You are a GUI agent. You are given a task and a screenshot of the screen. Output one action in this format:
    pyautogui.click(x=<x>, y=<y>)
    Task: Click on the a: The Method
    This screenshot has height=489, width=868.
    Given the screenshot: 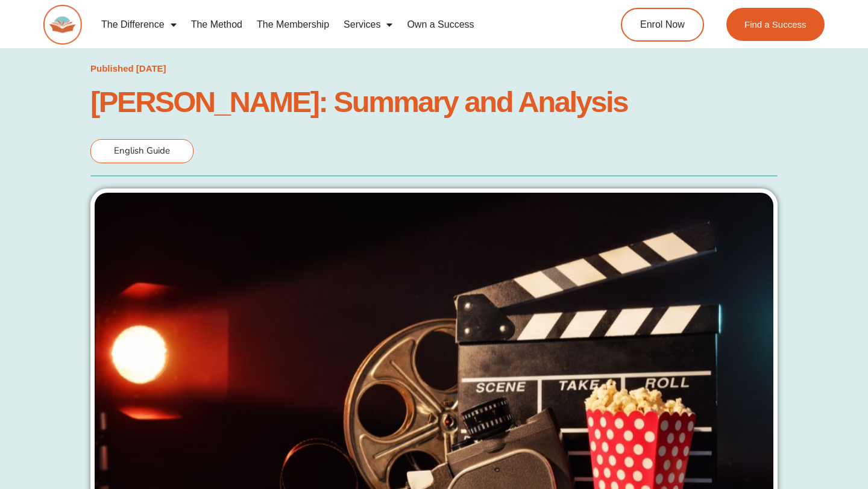 What is the action you would take?
    pyautogui.click(x=217, y=25)
    